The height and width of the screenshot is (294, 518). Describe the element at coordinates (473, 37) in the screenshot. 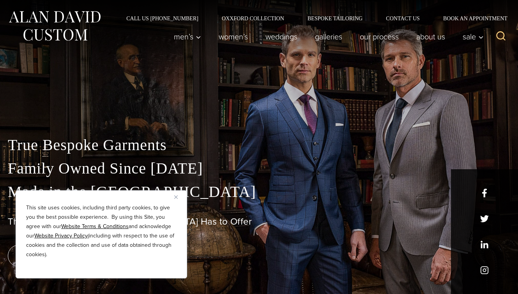

I see `span: Sale` at that location.